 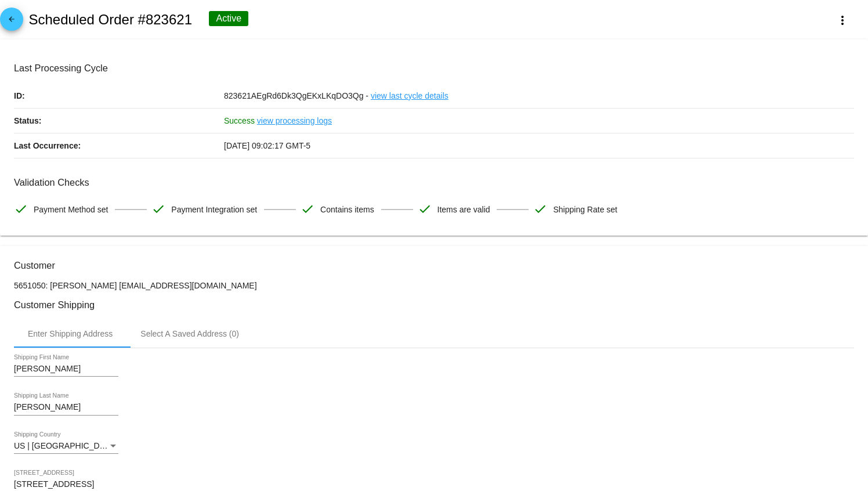 What do you see at coordinates (12, 22) in the screenshot?
I see `mat-icon: arrow_back` at bounding box center [12, 22].